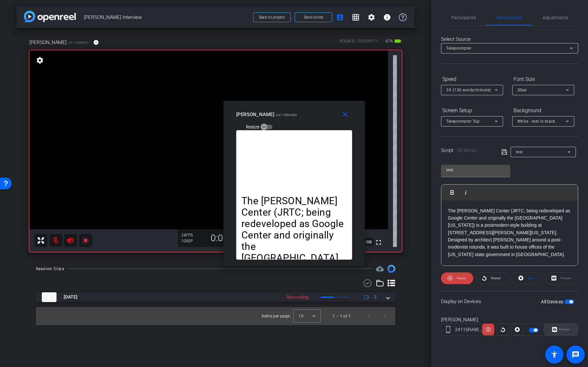  What do you see at coordinates (189, 235) in the screenshot?
I see `div: 24` at bounding box center [189, 235].